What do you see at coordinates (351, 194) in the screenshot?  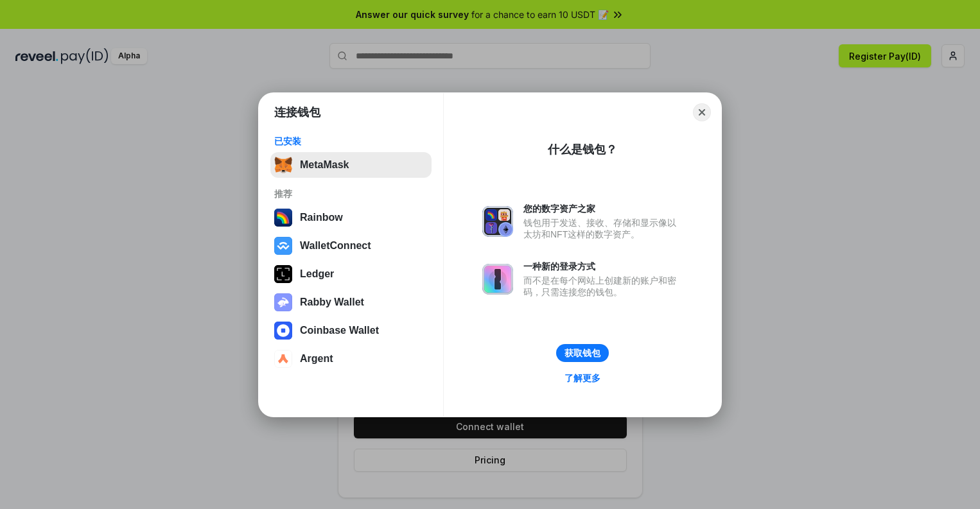 I see `div: 推荐` at bounding box center [351, 194].